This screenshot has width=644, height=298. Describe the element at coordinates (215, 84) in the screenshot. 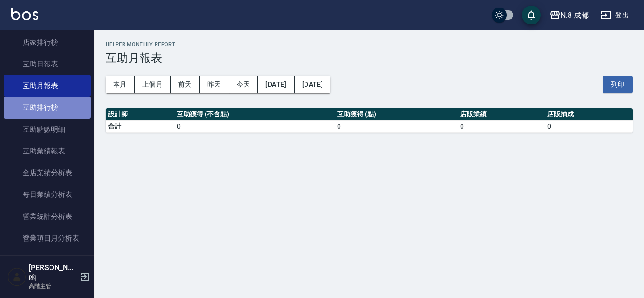

I see `button: 昨天` at that location.